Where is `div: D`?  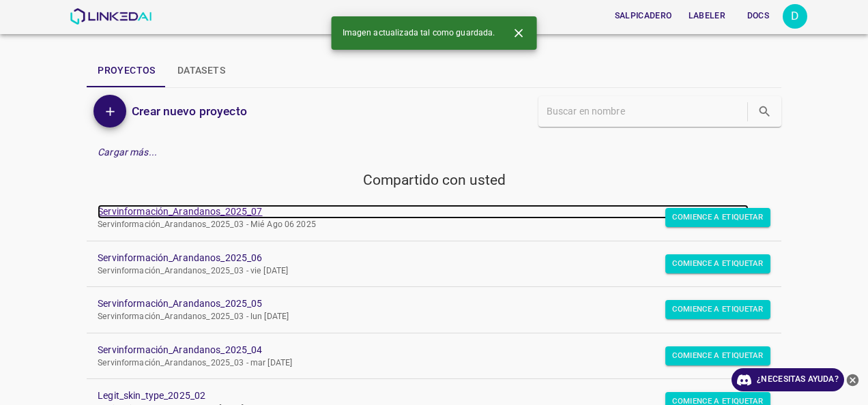 div: D is located at coordinates (795, 16).